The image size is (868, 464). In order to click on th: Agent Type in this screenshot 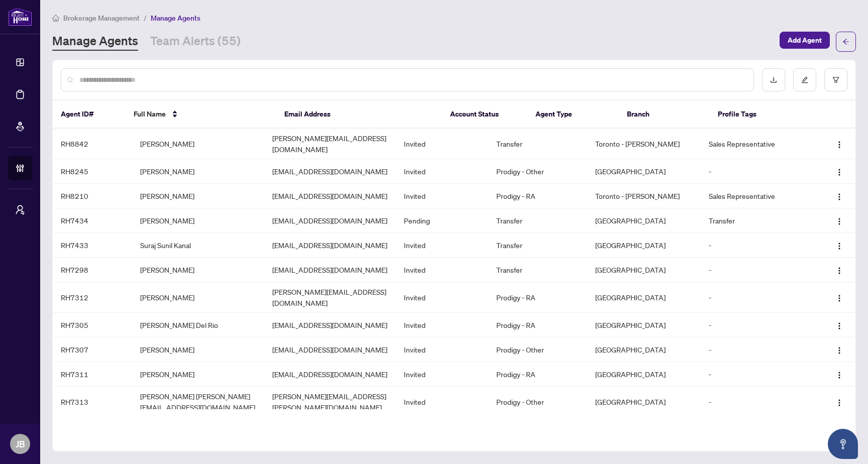, I will do `click(573, 115)`.